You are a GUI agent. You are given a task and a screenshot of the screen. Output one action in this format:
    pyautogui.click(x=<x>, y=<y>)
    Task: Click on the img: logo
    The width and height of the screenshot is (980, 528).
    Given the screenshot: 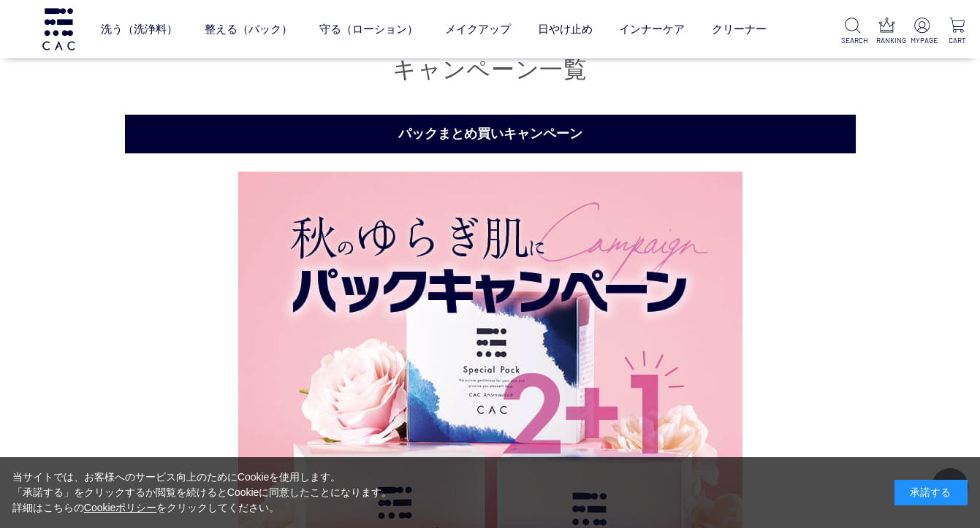 What is the action you would take?
    pyautogui.click(x=59, y=29)
    